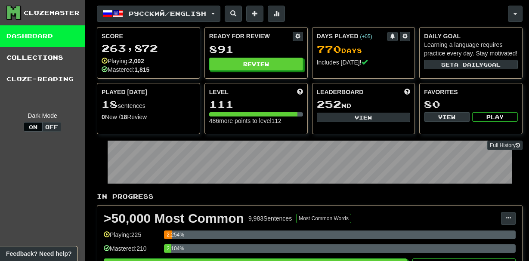 This screenshot has width=529, height=261. I want to click on span: 18, so click(110, 104).